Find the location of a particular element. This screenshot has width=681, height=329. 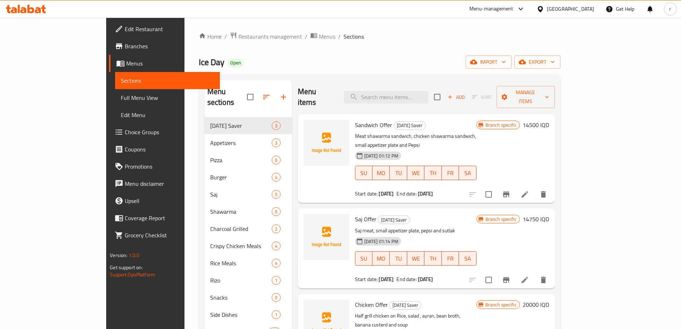

span: 4 is located at coordinates (276, 263).